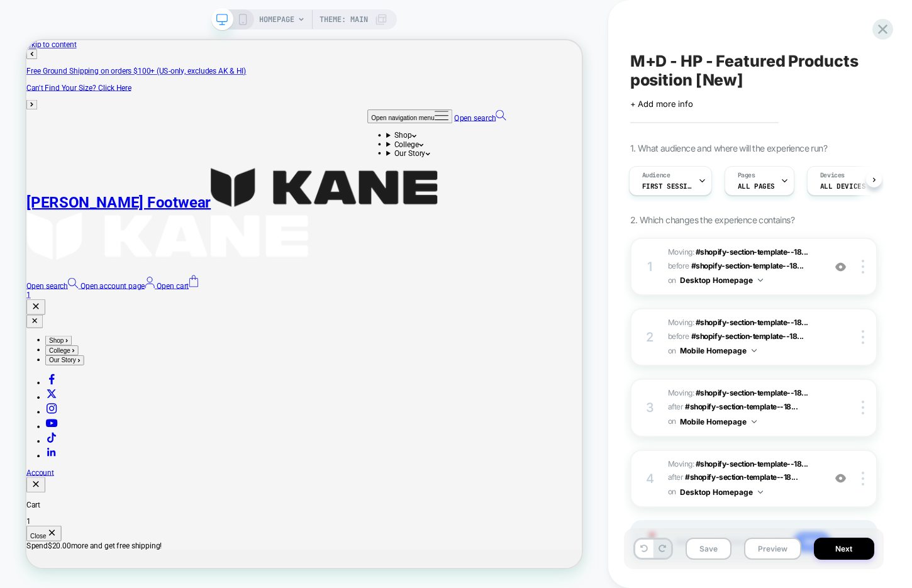 The width and height of the screenshot is (912, 588). Describe the element at coordinates (772, 548) in the screenshot. I see `button: Preview` at that location.